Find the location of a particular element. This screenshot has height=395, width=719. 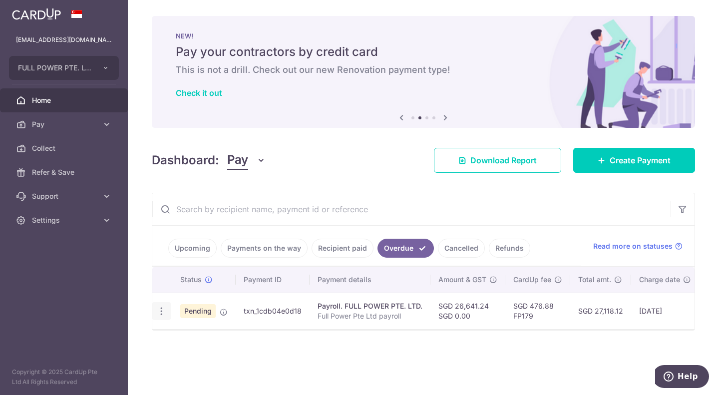

button: Pay is located at coordinates (246, 160).